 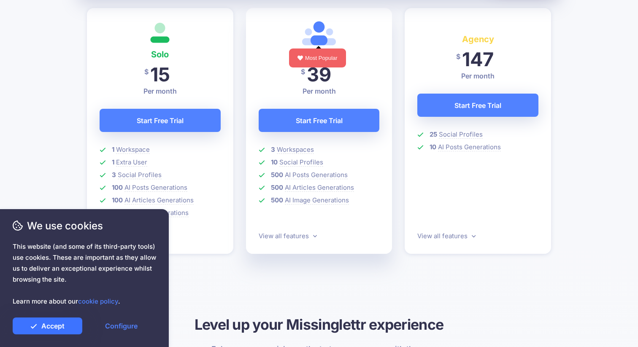 I want to click on span: 147, so click(x=477, y=59).